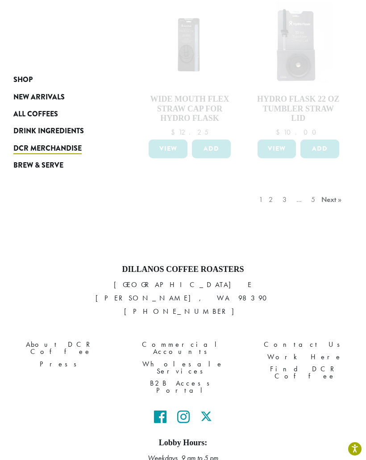  I want to click on a: Work Here, so click(304, 357).